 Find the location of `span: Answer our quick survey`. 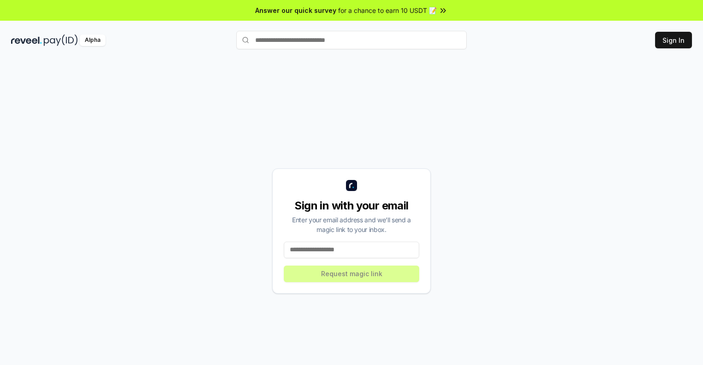

span: Answer our quick survey is located at coordinates (296, 10).